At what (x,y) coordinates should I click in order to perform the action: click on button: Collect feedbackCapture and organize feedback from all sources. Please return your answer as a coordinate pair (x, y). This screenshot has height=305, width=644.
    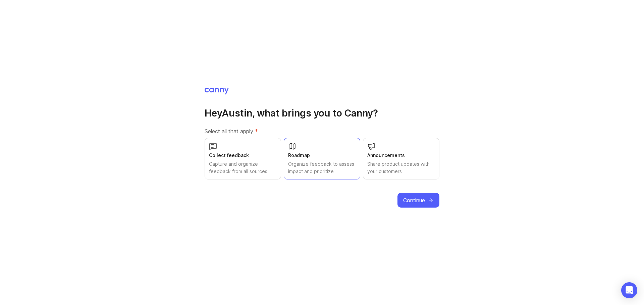
    Looking at the image, I should click on (243, 159).